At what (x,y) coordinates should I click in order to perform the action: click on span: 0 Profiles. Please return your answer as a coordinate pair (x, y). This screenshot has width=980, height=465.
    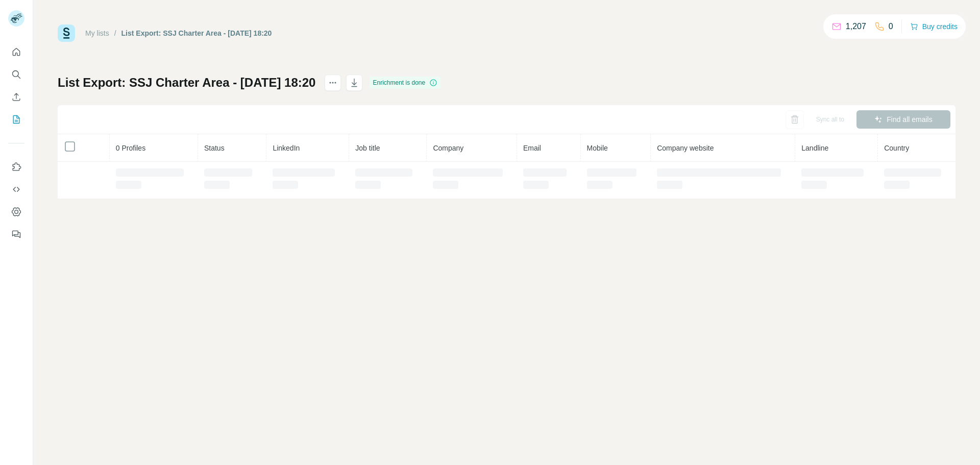
    Looking at the image, I should click on (131, 148).